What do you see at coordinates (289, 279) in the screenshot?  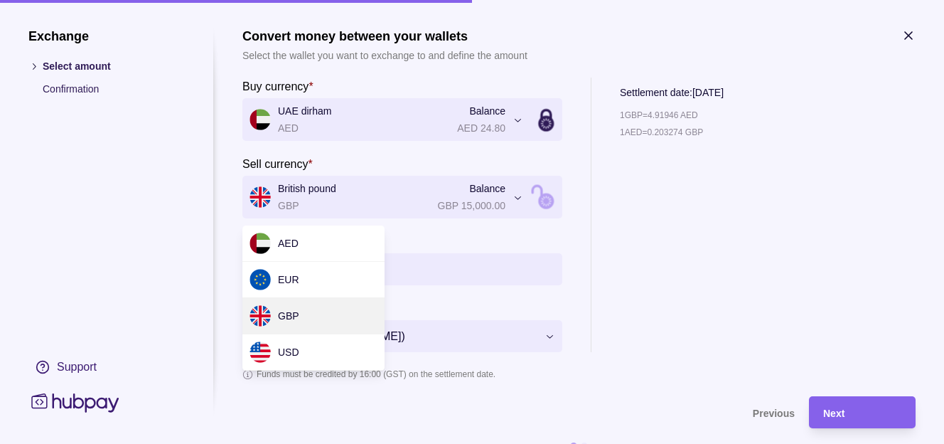 I see `span: EUR` at bounding box center [289, 279].